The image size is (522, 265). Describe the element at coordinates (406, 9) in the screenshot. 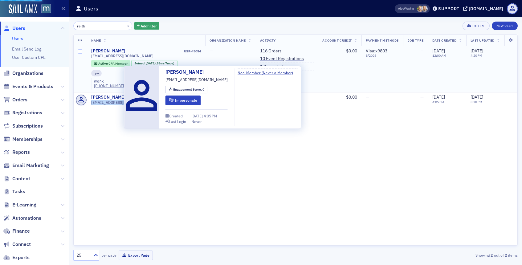

I see `span: Viewing` at that location.